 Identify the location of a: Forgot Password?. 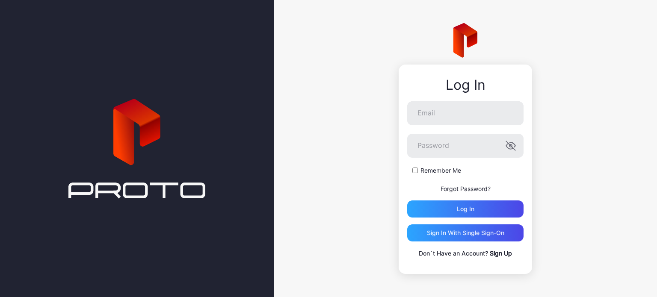
(465, 189).